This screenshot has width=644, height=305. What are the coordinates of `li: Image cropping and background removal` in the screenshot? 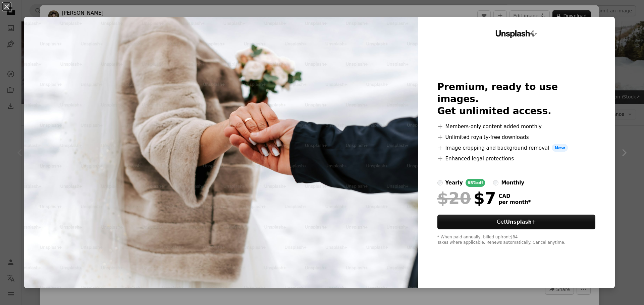 It's located at (516, 148).